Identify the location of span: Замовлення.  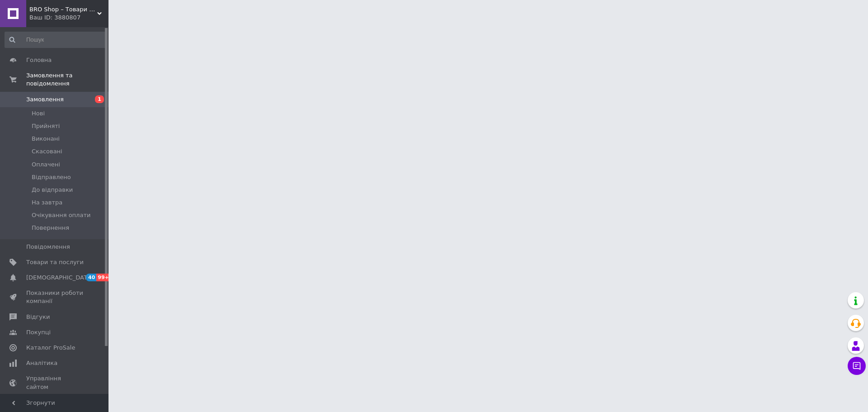
(45, 99).